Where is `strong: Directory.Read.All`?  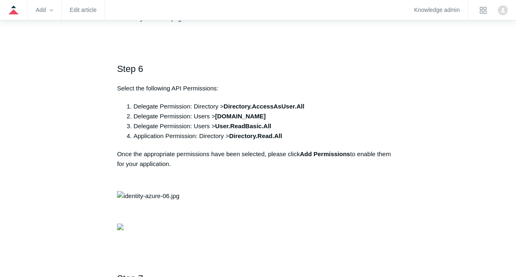
strong: Directory.Read.All is located at coordinates (255, 135).